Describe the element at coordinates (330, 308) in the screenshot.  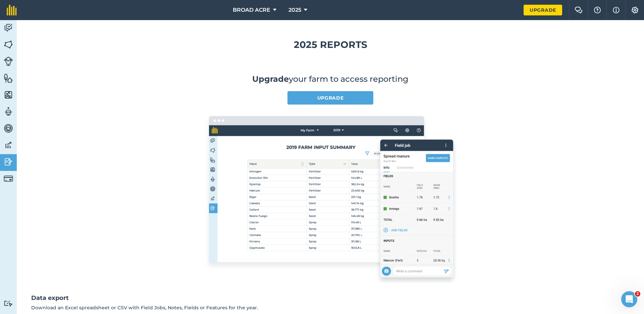
I see `p: Download an Excel spreadsheet or CSV with Field Jobs, Notes, Fields or Features for the year.` at that location.